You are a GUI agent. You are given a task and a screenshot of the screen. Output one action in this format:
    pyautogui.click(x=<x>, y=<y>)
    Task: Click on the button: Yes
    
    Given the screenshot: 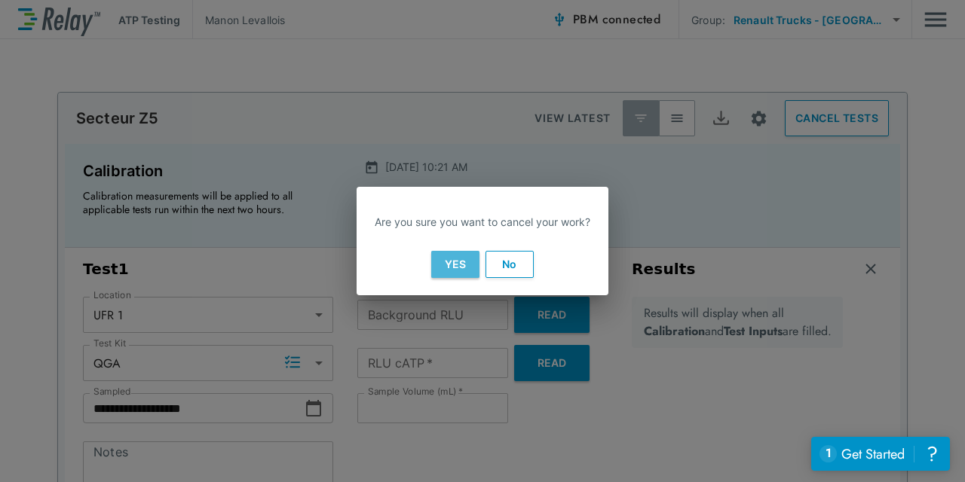 What is the action you would take?
    pyautogui.click(x=455, y=265)
    